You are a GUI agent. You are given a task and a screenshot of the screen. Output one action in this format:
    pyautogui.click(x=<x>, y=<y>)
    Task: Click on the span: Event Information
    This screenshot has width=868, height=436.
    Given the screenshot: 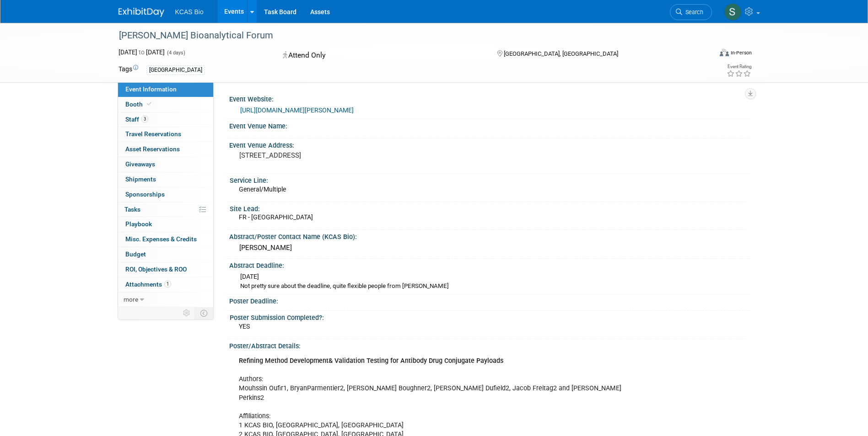 What is the action you would take?
    pyautogui.click(x=151, y=89)
    